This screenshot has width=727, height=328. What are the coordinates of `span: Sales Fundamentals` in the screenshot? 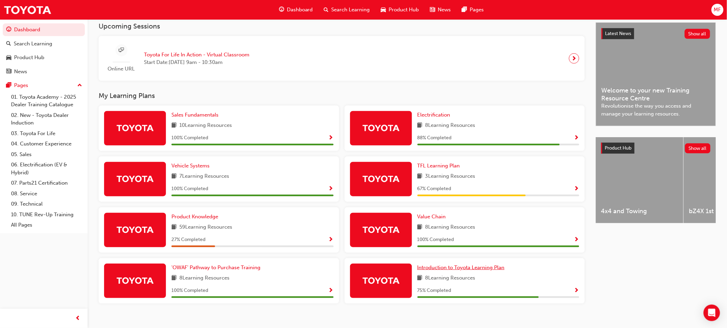 It's located at (195, 115).